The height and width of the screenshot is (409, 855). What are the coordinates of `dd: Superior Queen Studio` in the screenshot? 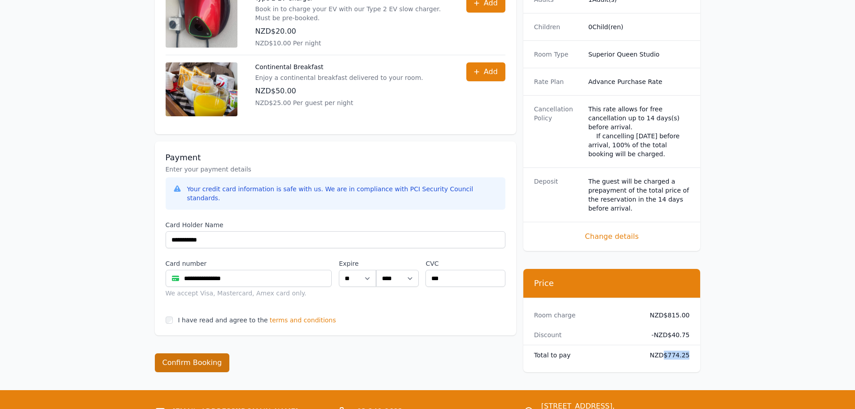 It's located at (639, 54).